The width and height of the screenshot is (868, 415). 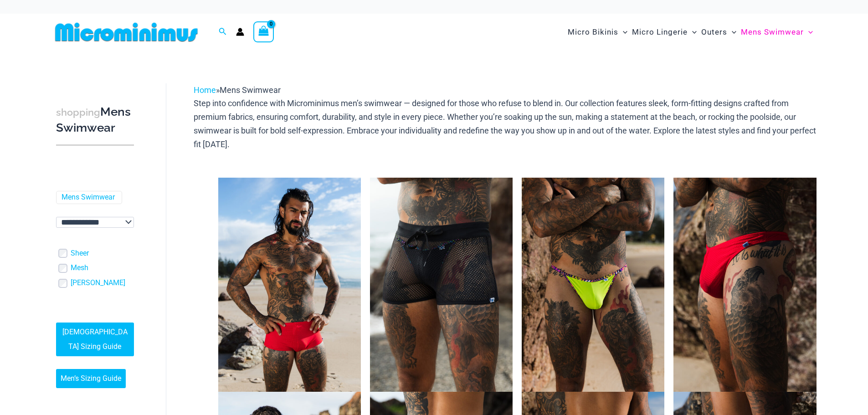 I want to click on h3: Mens Swimwear, so click(x=95, y=120).